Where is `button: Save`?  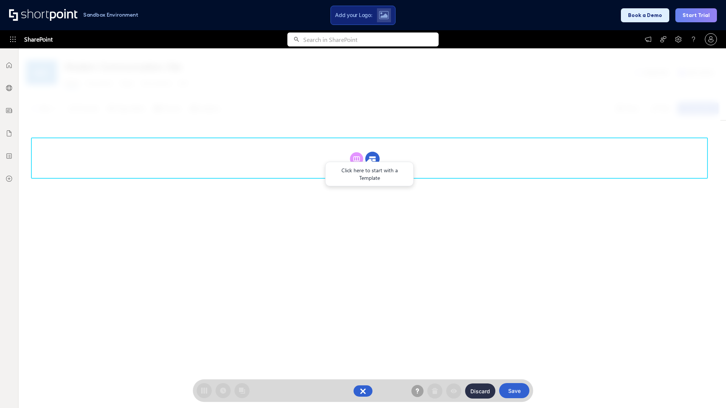
button: Save is located at coordinates (514, 391).